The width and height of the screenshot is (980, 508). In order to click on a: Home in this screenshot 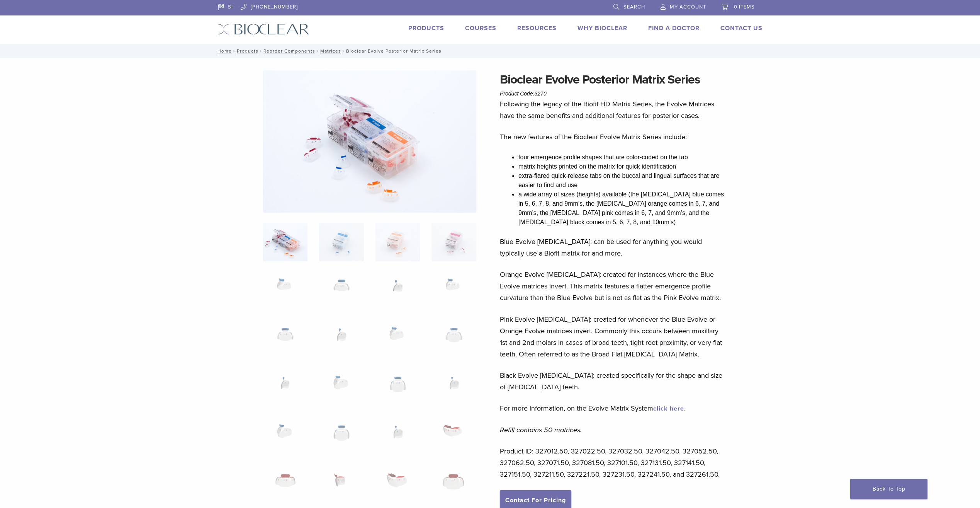, I will do `click(223, 51)`.